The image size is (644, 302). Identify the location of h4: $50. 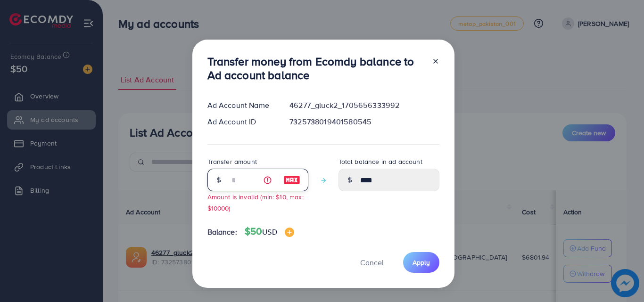
(269, 231).